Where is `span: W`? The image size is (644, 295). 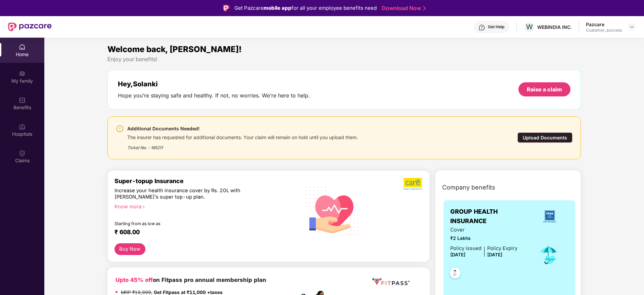 span: W is located at coordinates (530, 27).